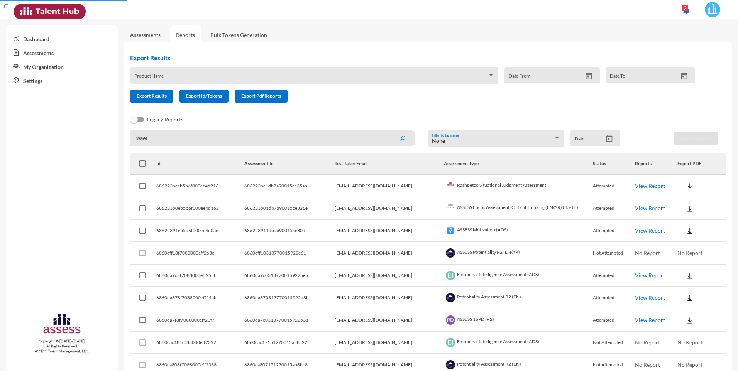  I want to click on th: Assessment Id, so click(289, 164).